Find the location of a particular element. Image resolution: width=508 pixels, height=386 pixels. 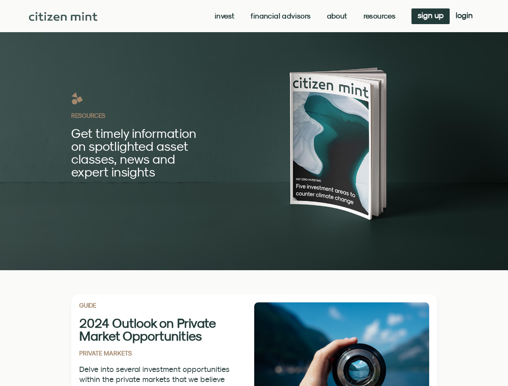

span: login is located at coordinates (464, 15).